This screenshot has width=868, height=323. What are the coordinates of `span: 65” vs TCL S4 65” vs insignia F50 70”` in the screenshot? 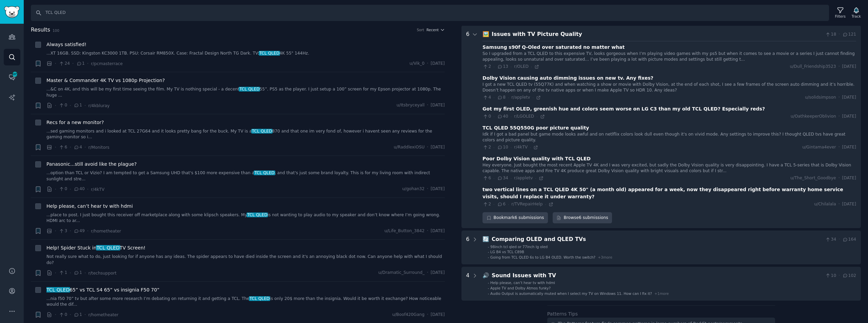 It's located at (103, 290).